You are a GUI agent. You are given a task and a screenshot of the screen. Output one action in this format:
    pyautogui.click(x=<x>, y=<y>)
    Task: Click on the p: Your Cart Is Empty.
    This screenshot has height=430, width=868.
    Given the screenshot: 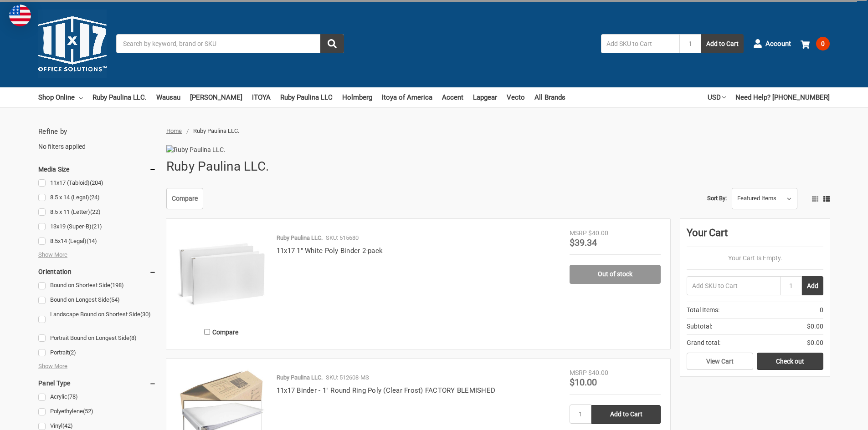 What is the action you would take?
    pyautogui.click(x=755, y=258)
    